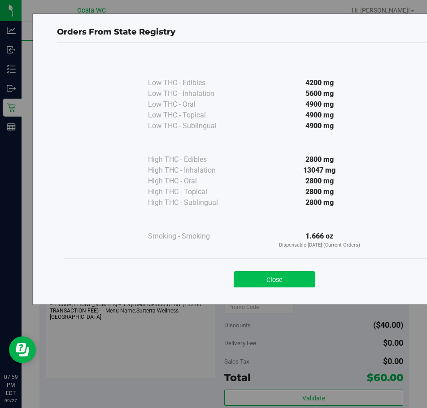  Describe the element at coordinates (193, 115) in the screenshot. I see `div: Low THC - Topical` at that location.